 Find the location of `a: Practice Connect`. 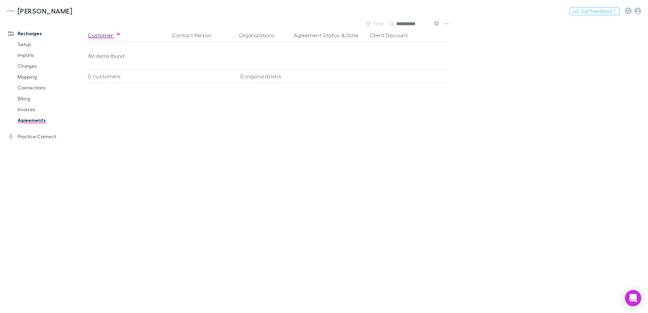

a: Practice Connect is located at coordinates (46, 137).